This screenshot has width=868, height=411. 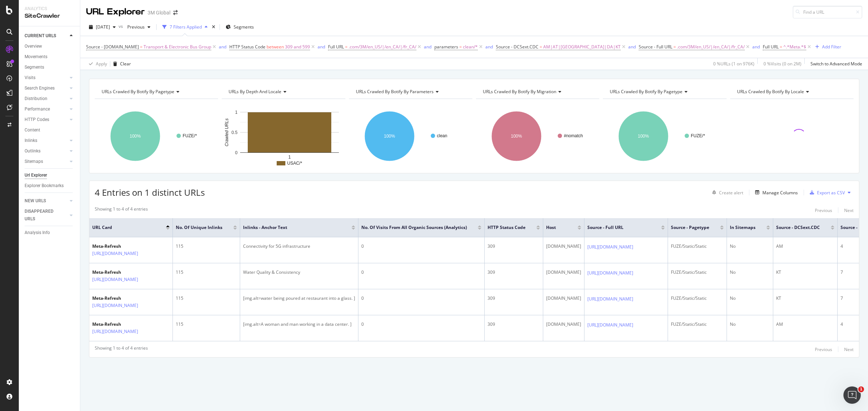 I want to click on span: Full URL, so click(x=336, y=47).